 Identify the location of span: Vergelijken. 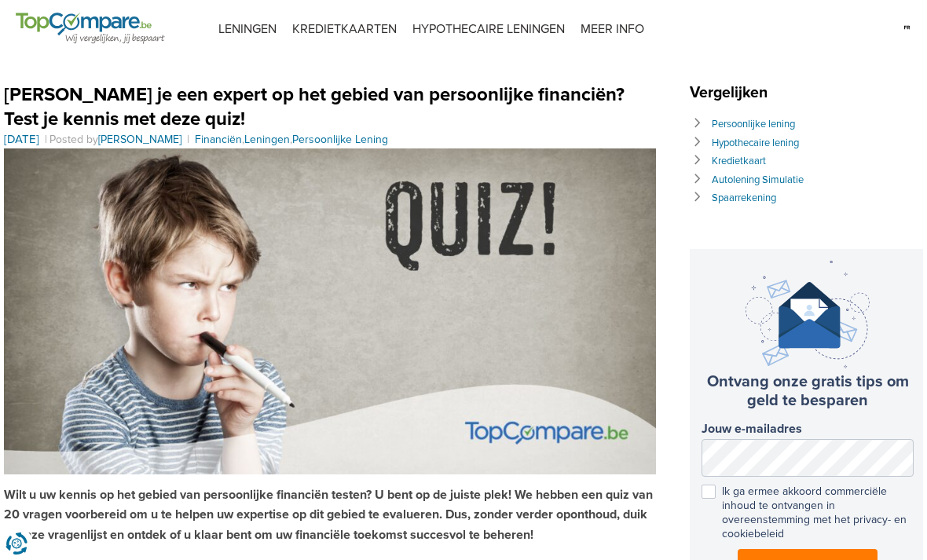
(733, 92).